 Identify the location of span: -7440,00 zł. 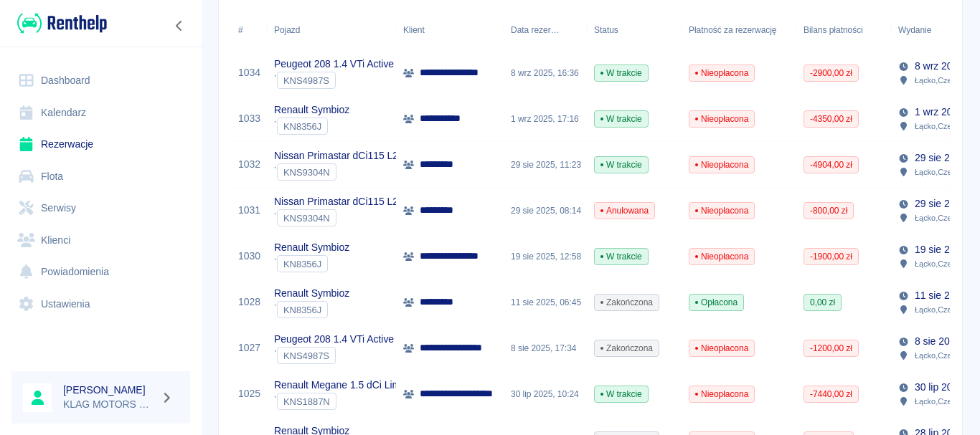
(831, 394).